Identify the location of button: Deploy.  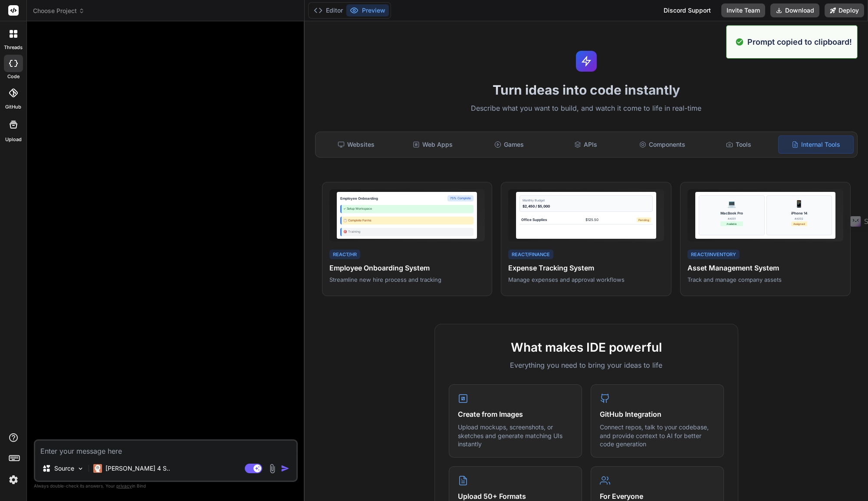
(844, 11).